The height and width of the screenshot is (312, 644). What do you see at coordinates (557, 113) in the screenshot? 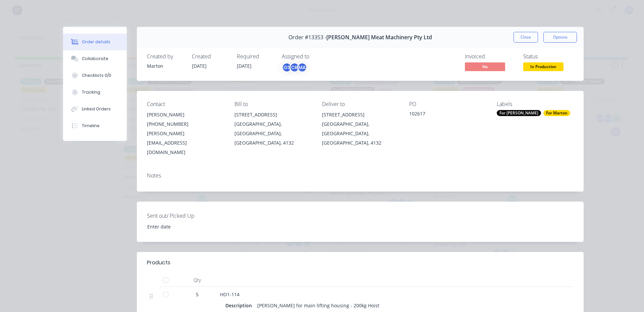
I see `div: For Marton` at bounding box center [557, 113].